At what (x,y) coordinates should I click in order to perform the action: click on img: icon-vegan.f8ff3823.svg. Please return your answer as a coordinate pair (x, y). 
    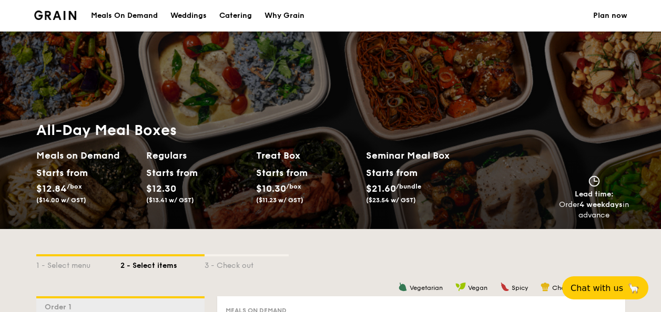
    Looking at the image, I should click on (460, 287).